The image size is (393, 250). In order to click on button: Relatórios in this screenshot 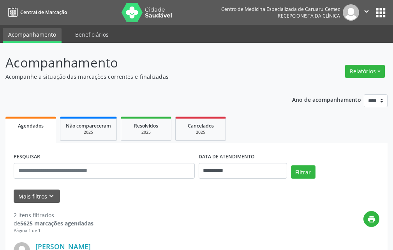, I will do `click(365, 71)`.